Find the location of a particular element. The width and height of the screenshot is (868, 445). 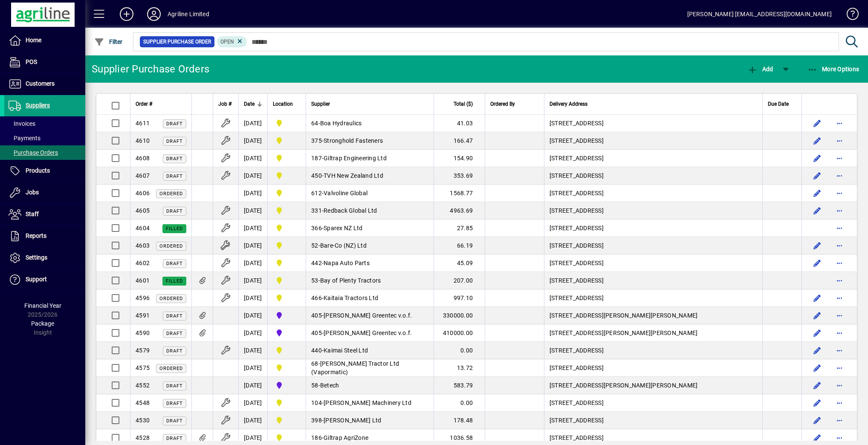

span: More Options is located at coordinates (834, 69).